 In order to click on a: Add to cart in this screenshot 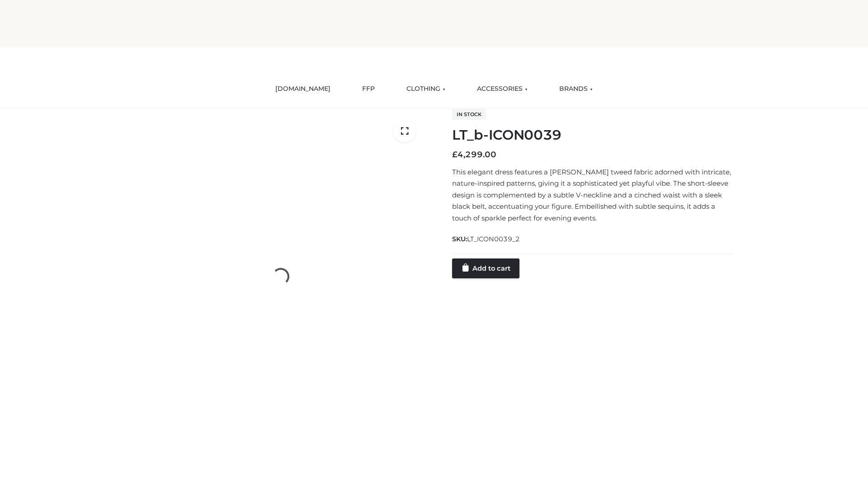, I will do `click(485, 269)`.